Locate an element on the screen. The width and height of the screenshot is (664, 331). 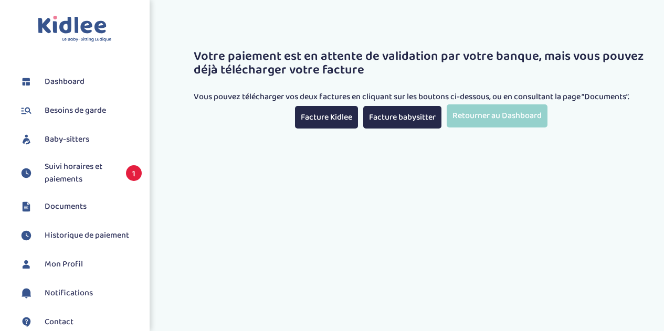
img: dashboard.svg is located at coordinates (26, 82).